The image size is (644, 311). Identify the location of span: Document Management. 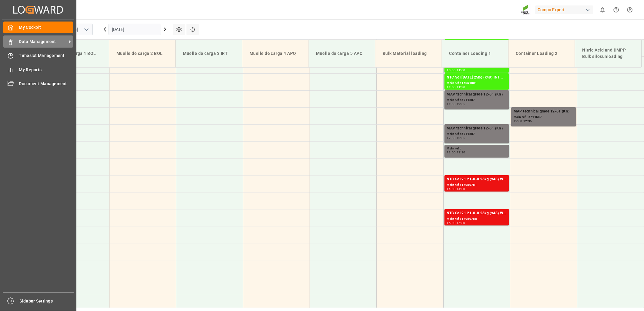
(46, 84).